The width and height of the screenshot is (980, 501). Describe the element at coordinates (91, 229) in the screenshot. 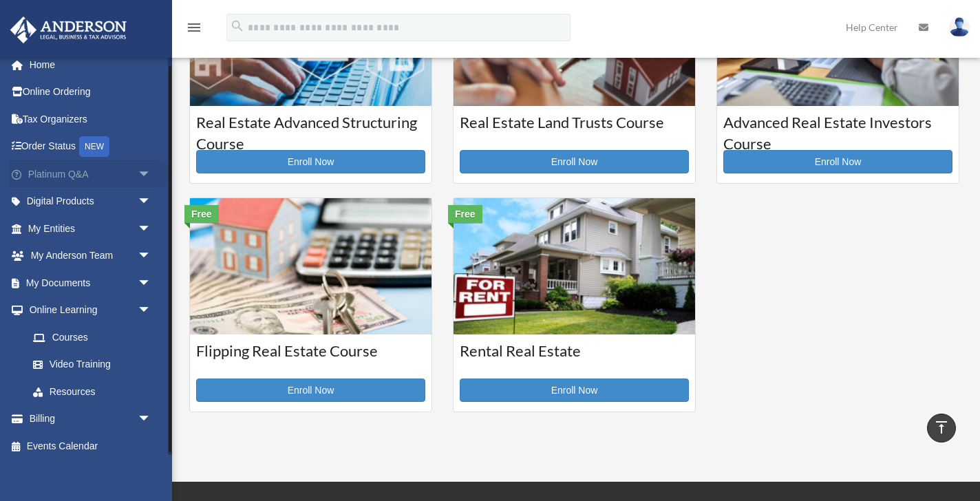

I see `a: My Entitiesarrow_drop_down` at that location.